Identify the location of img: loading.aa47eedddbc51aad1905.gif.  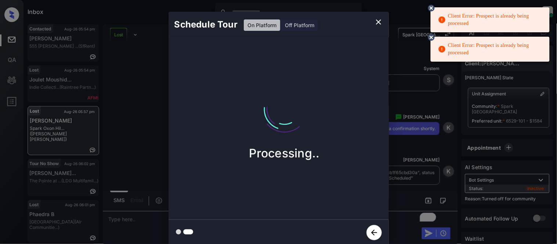
(285, 109).